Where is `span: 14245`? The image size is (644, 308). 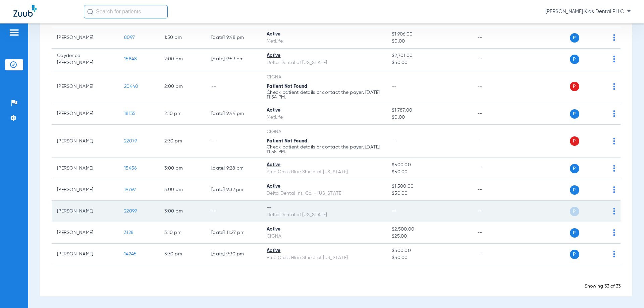
span: 14245 is located at coordinates (130, 254).